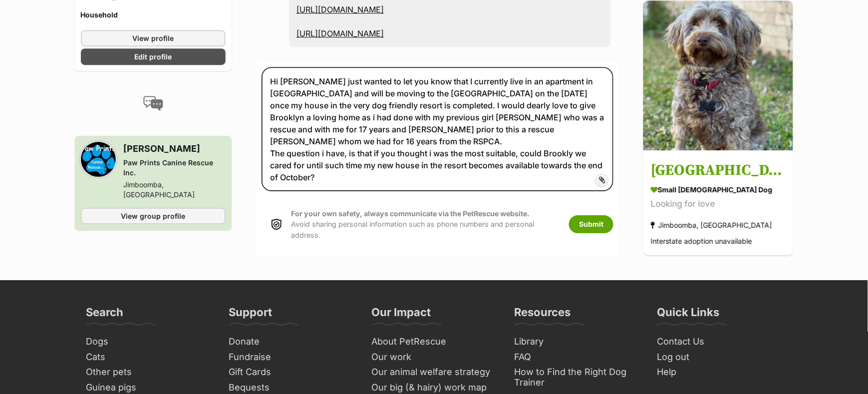 Image resolution: width=868 pixels, height=394 pixels. What do you see at coordinates (719, 357) in the screenshot?
I see `a: Log out` at bounding box center [719, 357].